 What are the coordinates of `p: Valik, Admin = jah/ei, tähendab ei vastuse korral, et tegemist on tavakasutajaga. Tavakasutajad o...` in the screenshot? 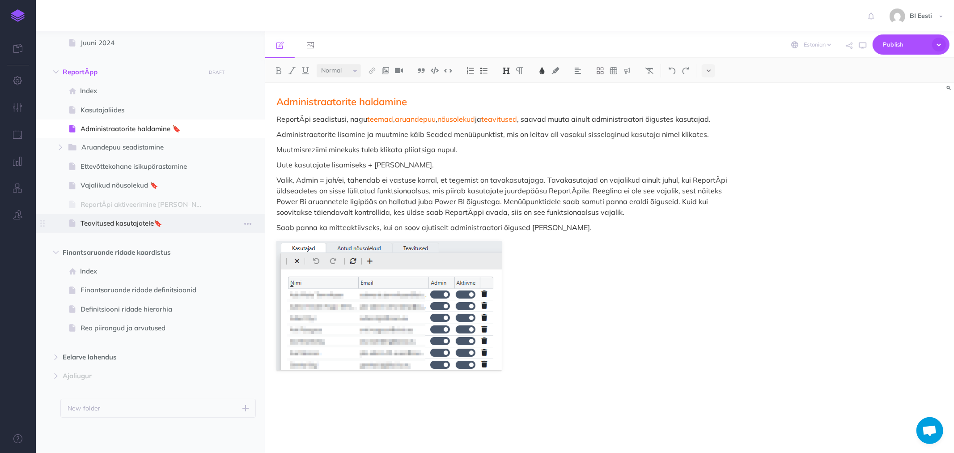 It's located at (506, 196).